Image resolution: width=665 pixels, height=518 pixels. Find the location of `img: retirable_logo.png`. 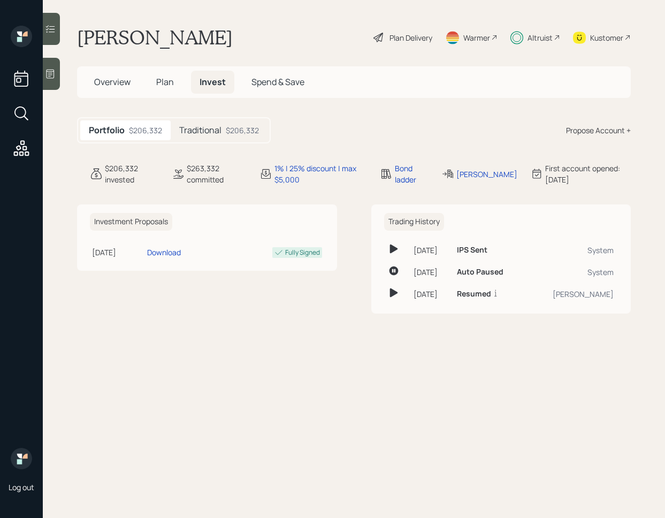

img: retirable_logo.png is located at coordinates (21, 459).